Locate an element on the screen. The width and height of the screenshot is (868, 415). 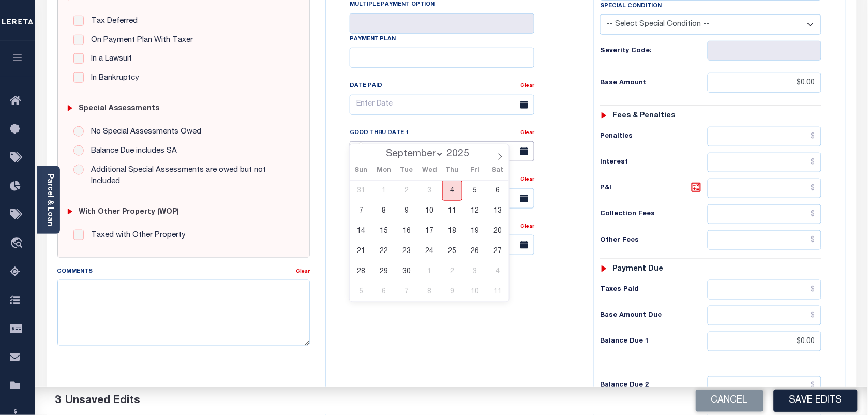
label: No Special Assessments Owed is located at coordinates (143, 132).